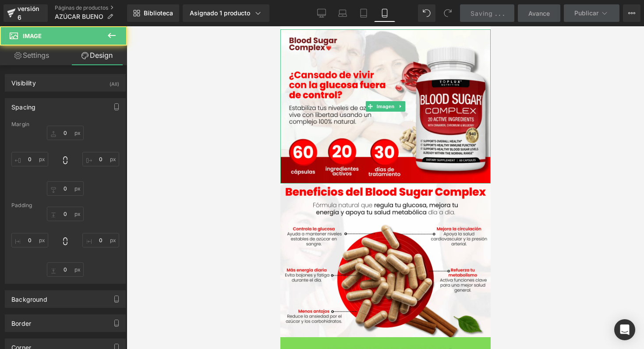 The width and height of the screenshot is (644, 349). What do you see at coordinates (591, 13) in the screenshot?
I see `button: Publicar` at bounding box center [591, 13].